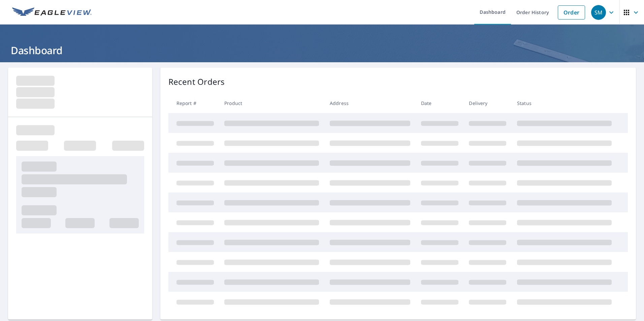 This screenshot has width=644, height=321. I want to click on th: Report #, so click(193, 103).